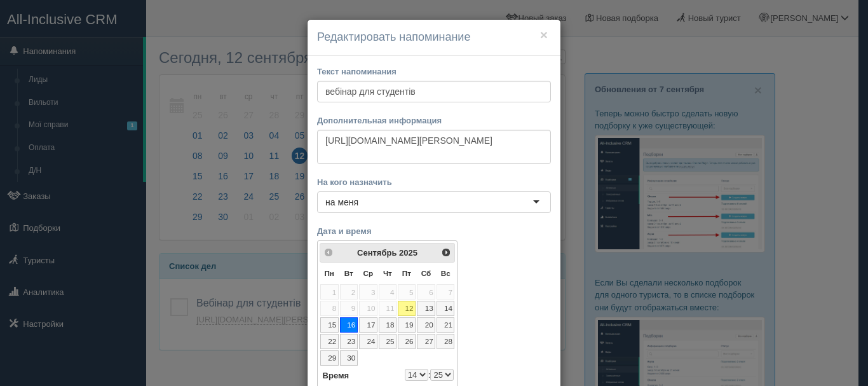 This screenshot has height=386, width=868. What do you see at coordinates (406, 273) in the screenshot?
I see `span: Пятница` at bounding box center [406, 273].